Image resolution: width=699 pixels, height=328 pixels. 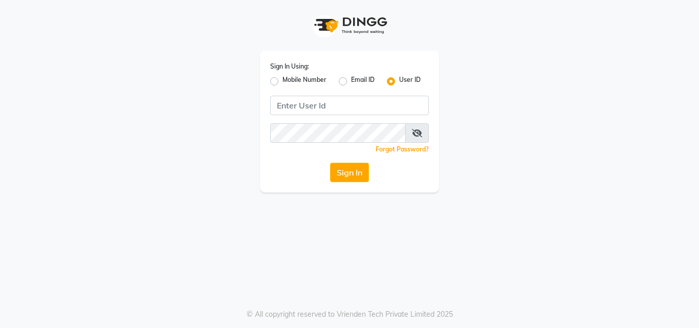 What do you see at coordinates (350, 173) in the screenshot?
I see `button: Sign In` at bounding box center [350, 173].